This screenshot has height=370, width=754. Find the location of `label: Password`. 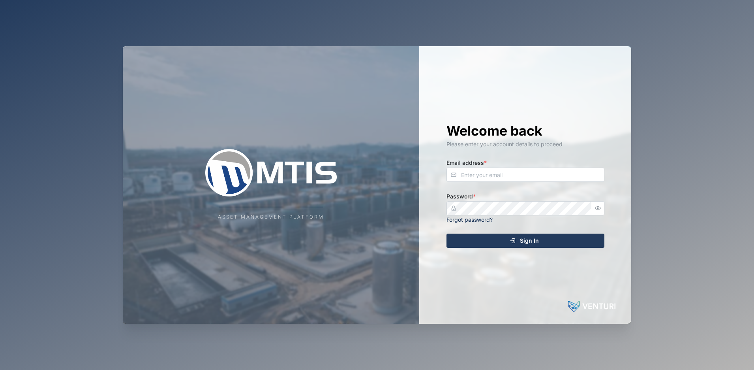

label: Password is located at coordinates (461, 196).